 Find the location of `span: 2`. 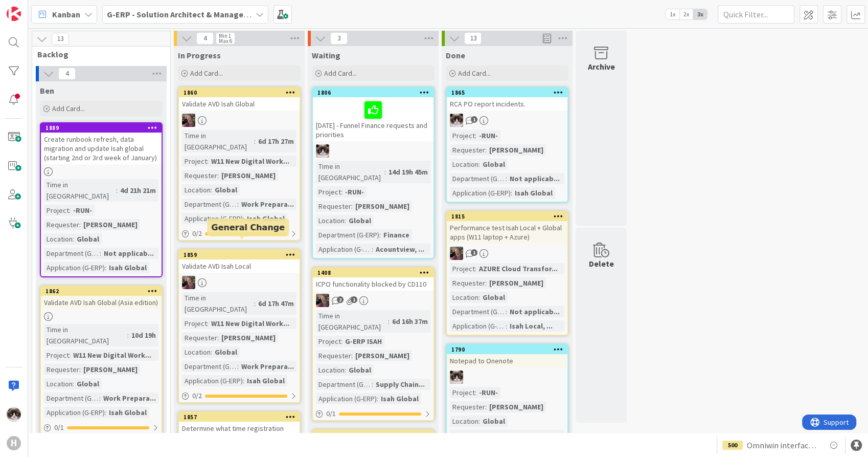

span: 2 is located at coordinates (340, 299).